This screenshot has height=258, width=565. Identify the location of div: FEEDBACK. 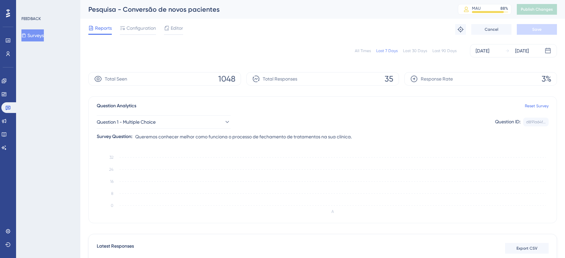
(31, 19).